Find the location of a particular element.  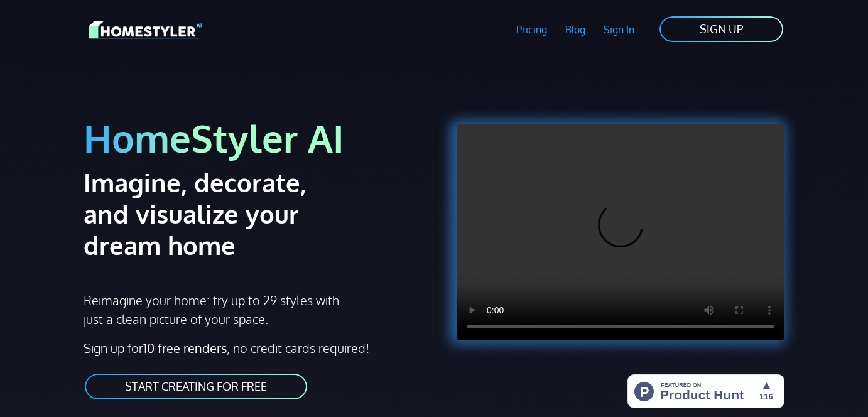

img: HomeStyler AI - Interior Design Made Easy: One Click to Your Dream Home | Product Hunt is located at coordinates (706, 391).